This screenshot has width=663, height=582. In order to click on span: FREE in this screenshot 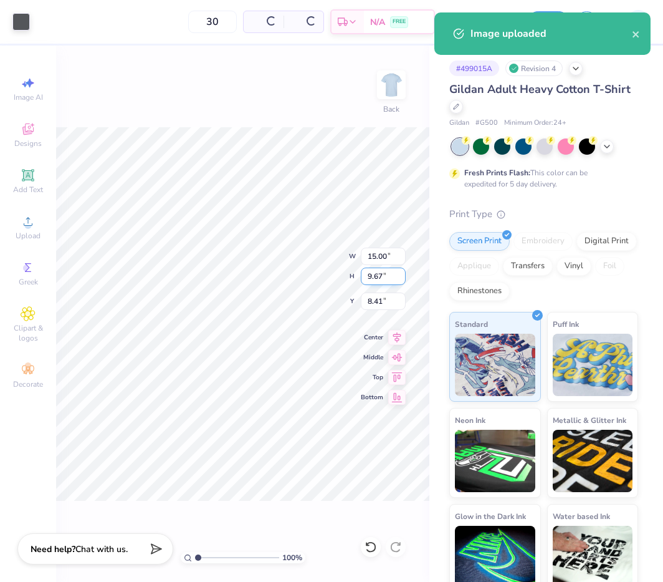, I will do `click(399, 22)`.